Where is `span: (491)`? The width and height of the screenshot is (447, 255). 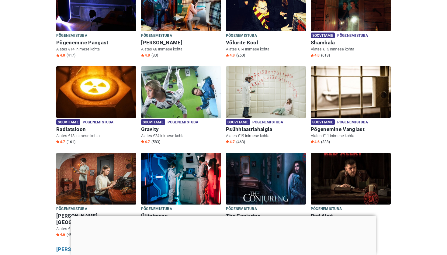
span: (491) is located at coordinates (71, 235).